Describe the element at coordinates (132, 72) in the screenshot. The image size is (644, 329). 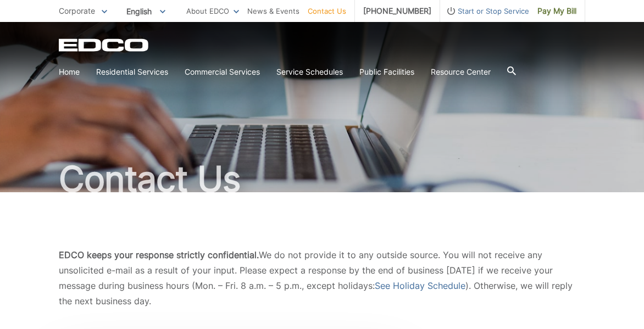
I see `a: Residential Services` at that location.